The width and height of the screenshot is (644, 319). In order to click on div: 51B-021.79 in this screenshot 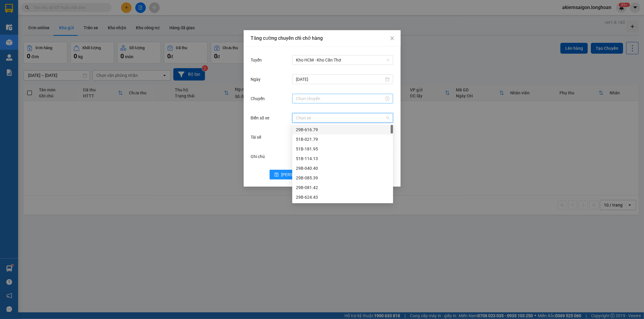, I will do `click(343, 139)`.